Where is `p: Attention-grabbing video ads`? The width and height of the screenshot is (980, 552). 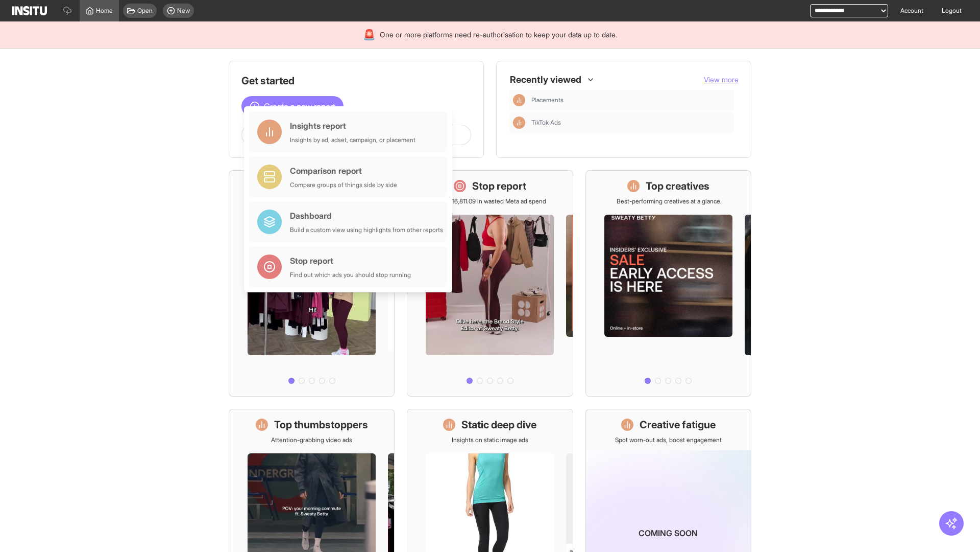 p: Attention-grabbing video ads is located at coordinates (312, 440).